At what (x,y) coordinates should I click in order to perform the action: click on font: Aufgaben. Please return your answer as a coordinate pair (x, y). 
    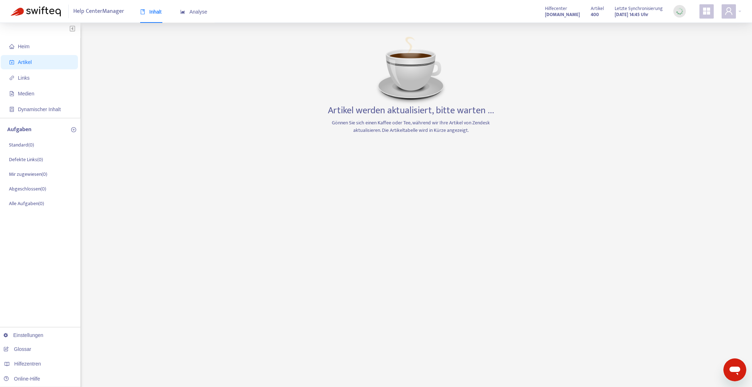
    Looking at the image, I should click on (19, 129).